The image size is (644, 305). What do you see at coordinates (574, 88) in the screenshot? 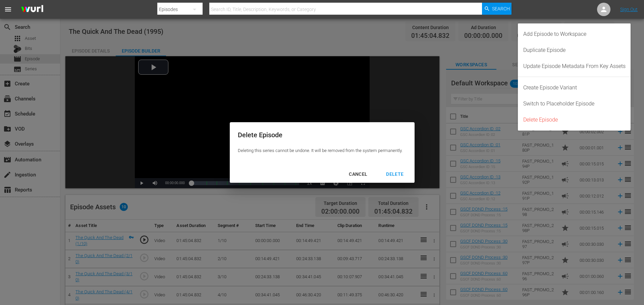
I see `div: Create Episode Variant` at bounding box center [574, 88].